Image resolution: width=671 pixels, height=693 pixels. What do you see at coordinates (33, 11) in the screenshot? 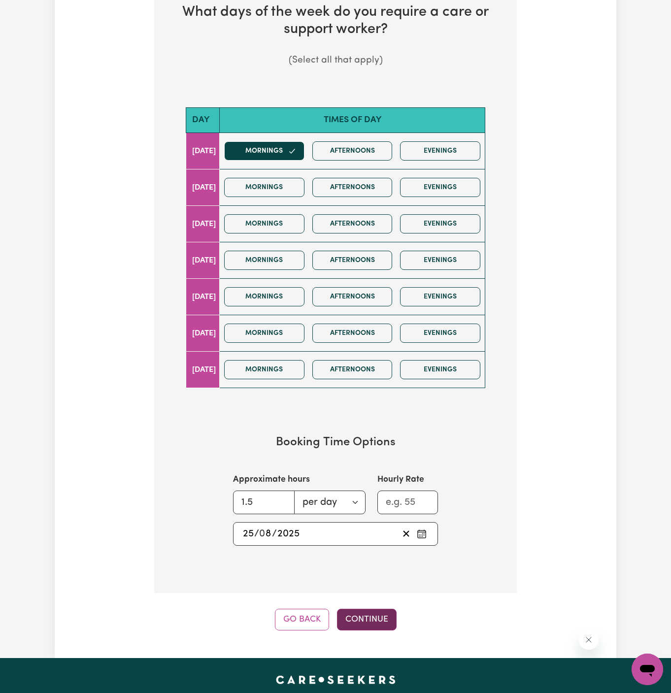
I see `span: Need any help?` at bounding box center [33, 11].